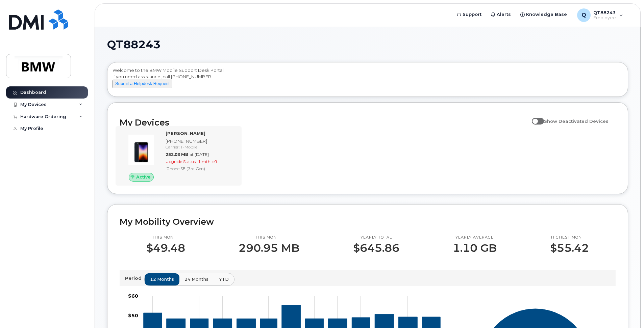 The height and width of the screenshot is (328, 644). I want to click on span: Upgrade Status:, so click(181, 161).